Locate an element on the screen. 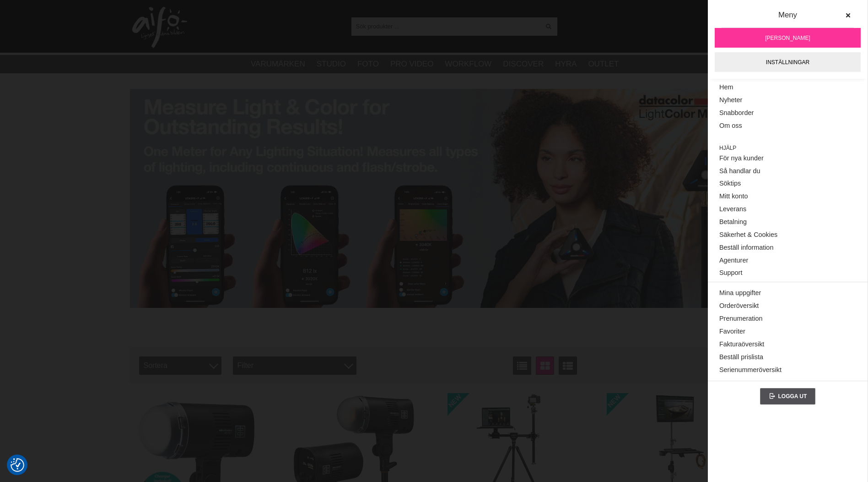  span: Logga ut is located at coordinates (792, 396).